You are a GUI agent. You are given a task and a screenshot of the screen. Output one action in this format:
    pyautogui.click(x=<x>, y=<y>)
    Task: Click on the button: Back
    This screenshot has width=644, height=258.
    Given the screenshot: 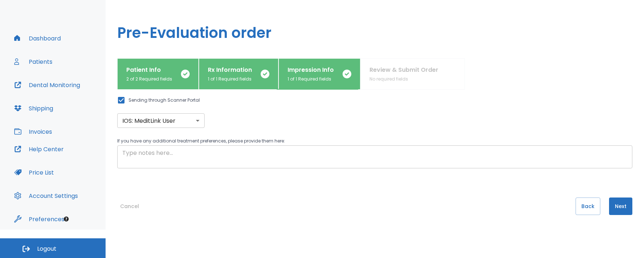 What is the action you would take?
    pyautogui.click(x=588, y=206)
    